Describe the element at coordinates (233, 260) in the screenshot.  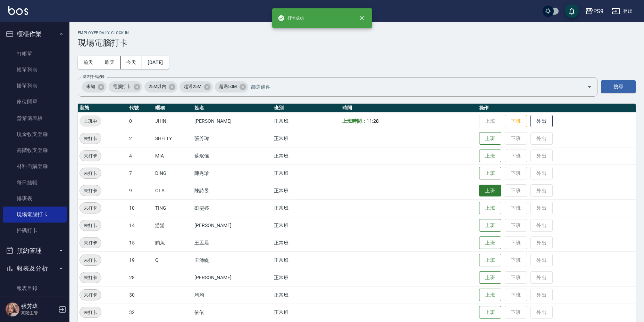
I see `td: 王沛緹` at that location.